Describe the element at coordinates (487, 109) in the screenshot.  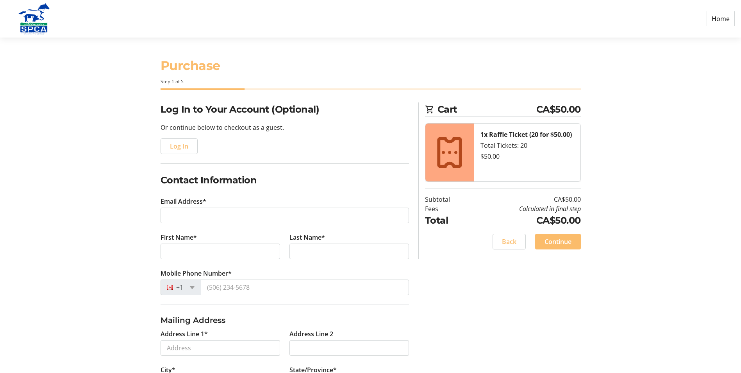
I see `span: Cart` at that location.